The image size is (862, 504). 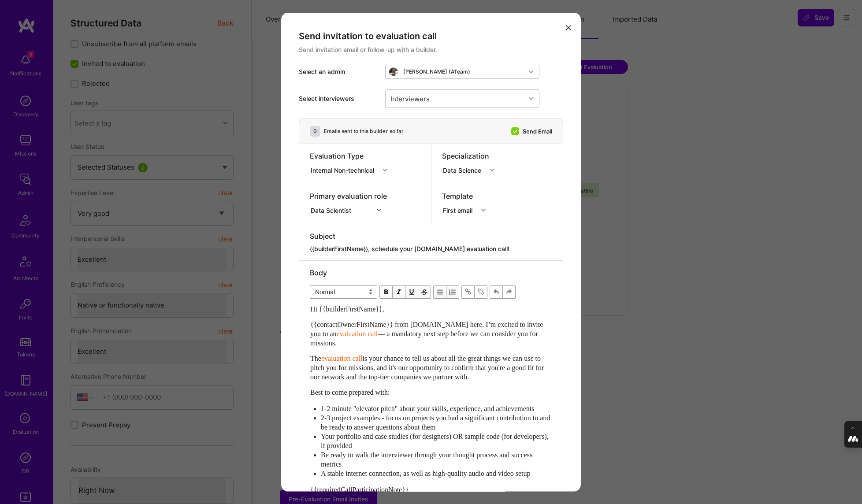 I want to click on button: Underline, so click(x=412, y=292).